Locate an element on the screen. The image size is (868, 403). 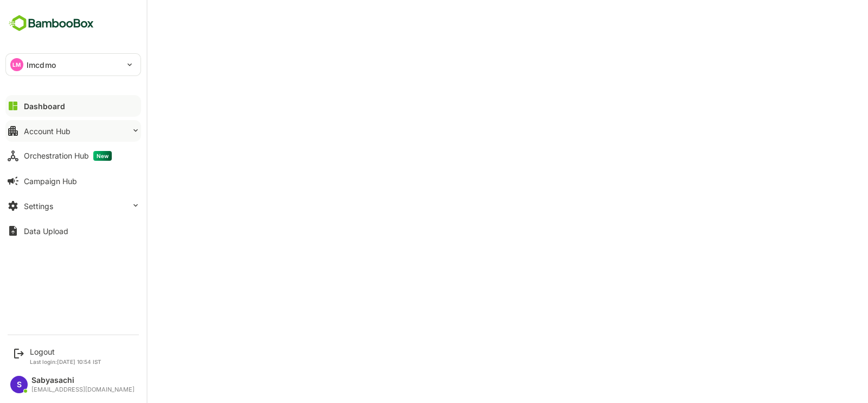
button: Data Upload is located at coordinates (74, 231).